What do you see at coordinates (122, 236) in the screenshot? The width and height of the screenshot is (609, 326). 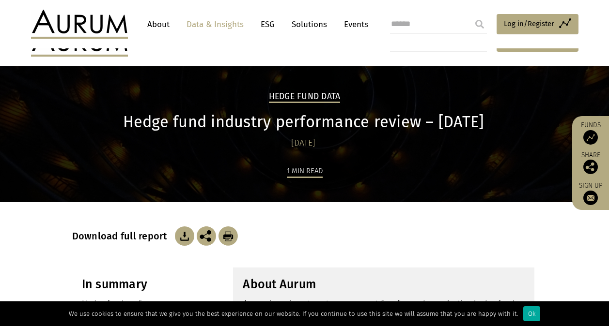 I see `h3: Download full report` at bounding box center [122, 236].